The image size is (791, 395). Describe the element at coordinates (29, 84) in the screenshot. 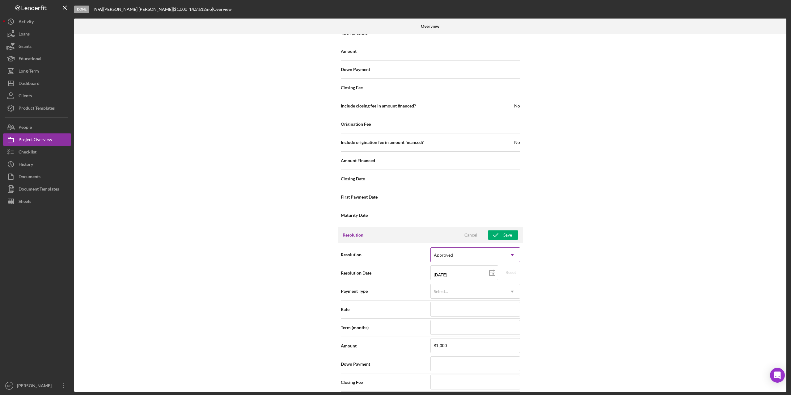

I see `div: Dashboard` at that location.